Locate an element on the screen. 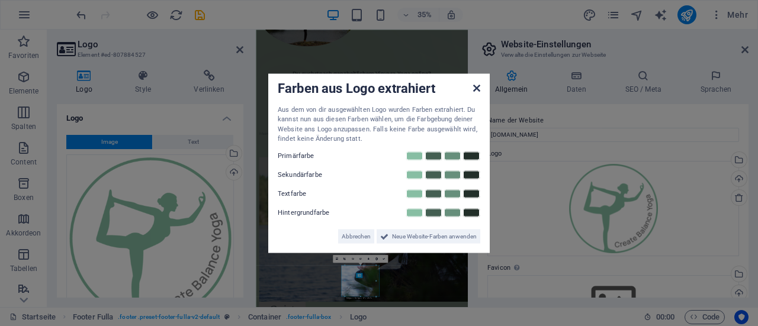 The image size is (758, 326). label: Hintergrundfarbe is located at coordinates (313, 213).